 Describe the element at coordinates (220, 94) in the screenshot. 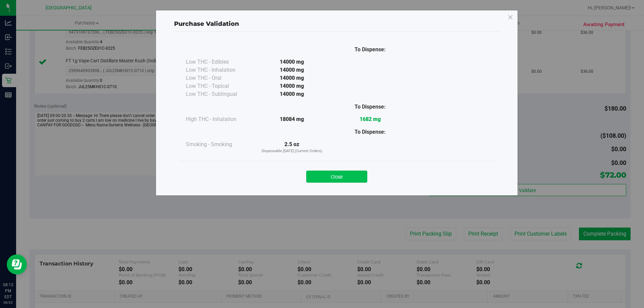

I see `div: Low THC - Sublingual` at that location.